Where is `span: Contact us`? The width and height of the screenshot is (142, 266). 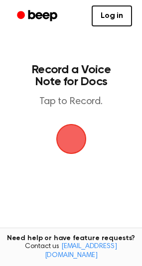 span: Contact us is located at coordinates (71, 251).